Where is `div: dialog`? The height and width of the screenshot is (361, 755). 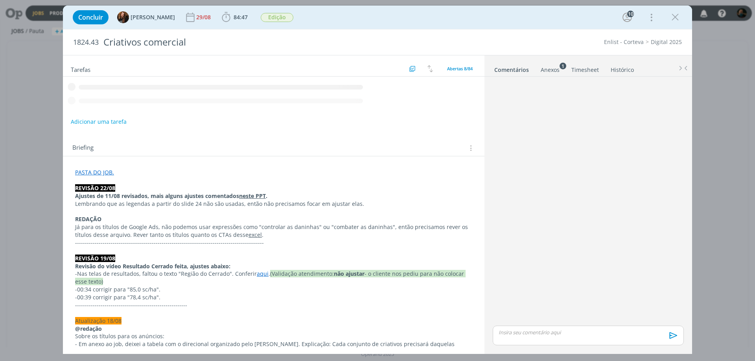
div: dialog is located at coordinates (378, 180).